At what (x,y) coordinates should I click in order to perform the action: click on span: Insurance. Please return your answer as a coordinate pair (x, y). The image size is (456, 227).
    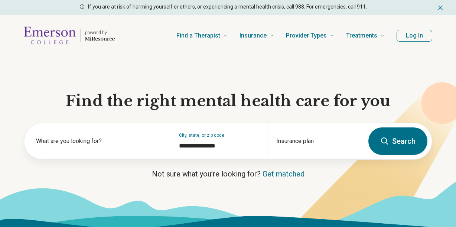
    Looking at the image, I should click on (253, 36).